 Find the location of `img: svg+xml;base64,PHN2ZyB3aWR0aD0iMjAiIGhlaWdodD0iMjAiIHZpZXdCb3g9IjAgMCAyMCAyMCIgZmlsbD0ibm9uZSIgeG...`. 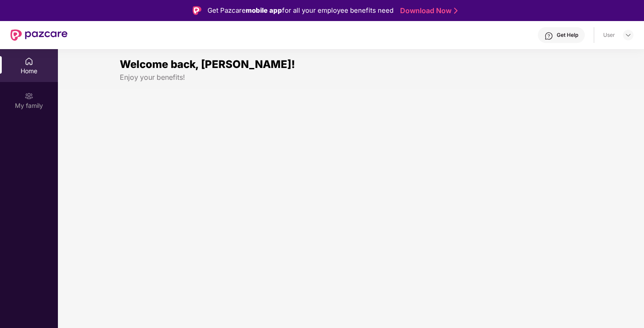

img: svg+xml;base64,PHN2ZyB3aWR0aD0iMjAiIGhlaWdodD0iMjAiIHZpZXdCb3g9IjAgMCAyMCAyMCIgZmlsbD0ibm9uZSIgeG... is located at coordinates (29, 97).